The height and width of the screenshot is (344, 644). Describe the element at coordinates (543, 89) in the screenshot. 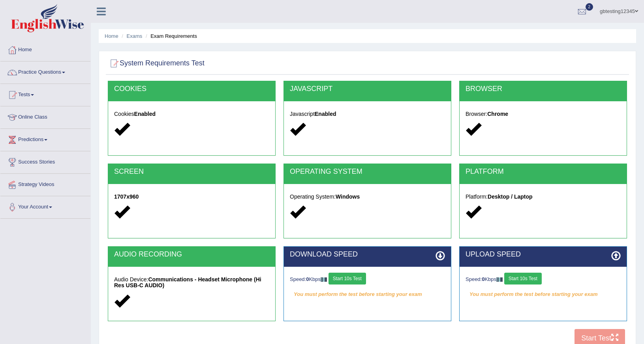

I see `h2: BROWSER` at that location.